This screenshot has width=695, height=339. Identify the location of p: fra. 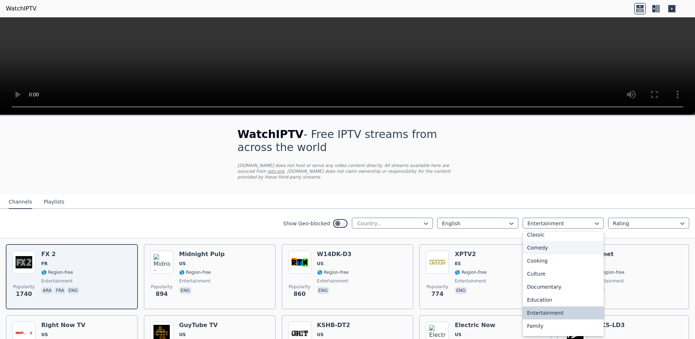
(60, 290).